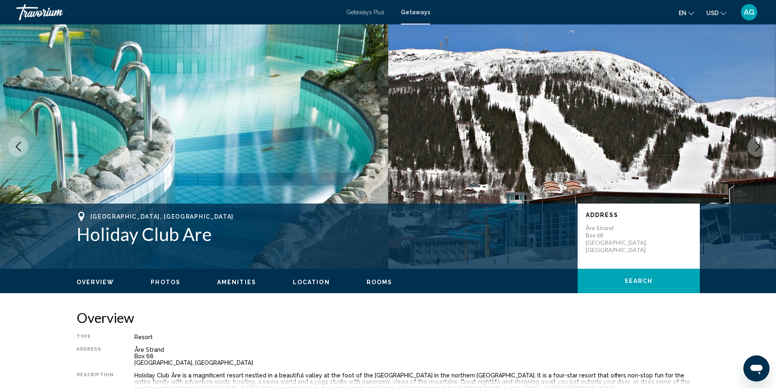  I want to click on button: Location, so click(311, 282).